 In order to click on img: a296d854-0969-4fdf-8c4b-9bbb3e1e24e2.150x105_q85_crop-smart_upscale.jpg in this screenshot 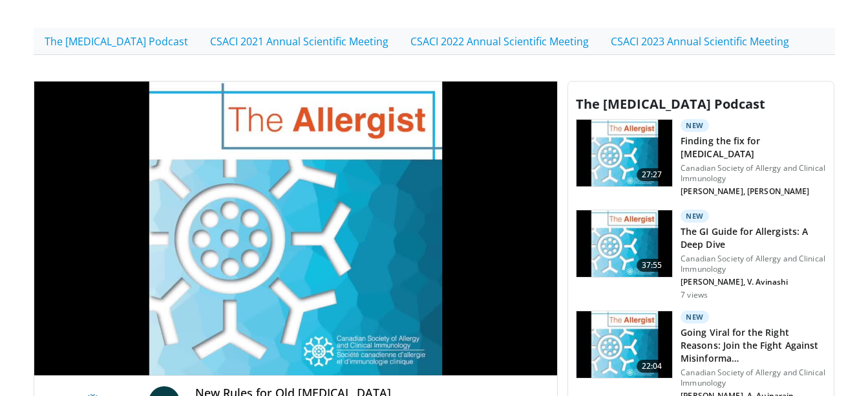, I will do `click(625, 153)`.